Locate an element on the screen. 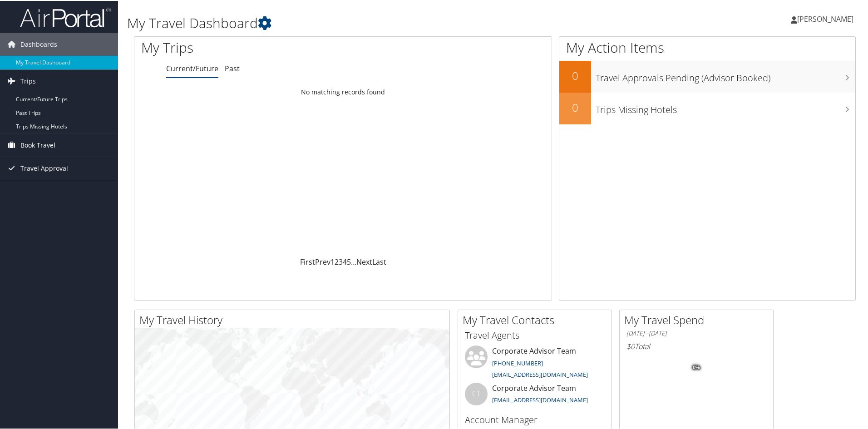 Image resolution: width=868 pixels, height=429 pixels. h2: My Travel Contacts is located at coordinates (537, 319).